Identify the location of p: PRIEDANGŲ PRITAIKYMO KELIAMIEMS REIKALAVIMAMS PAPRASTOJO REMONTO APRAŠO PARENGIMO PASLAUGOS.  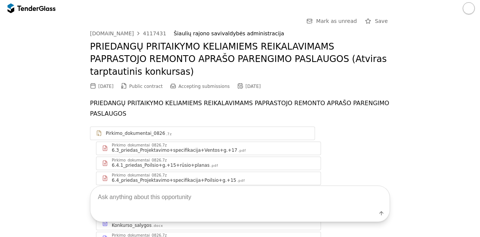
(240, 108).